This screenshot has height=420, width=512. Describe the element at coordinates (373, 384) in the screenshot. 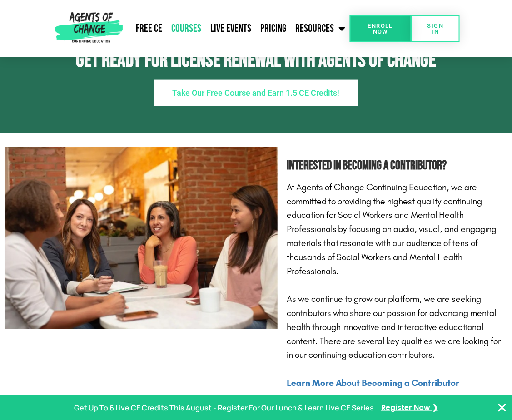

I see `b: Learn More About Becoming a Contributor` at that location.